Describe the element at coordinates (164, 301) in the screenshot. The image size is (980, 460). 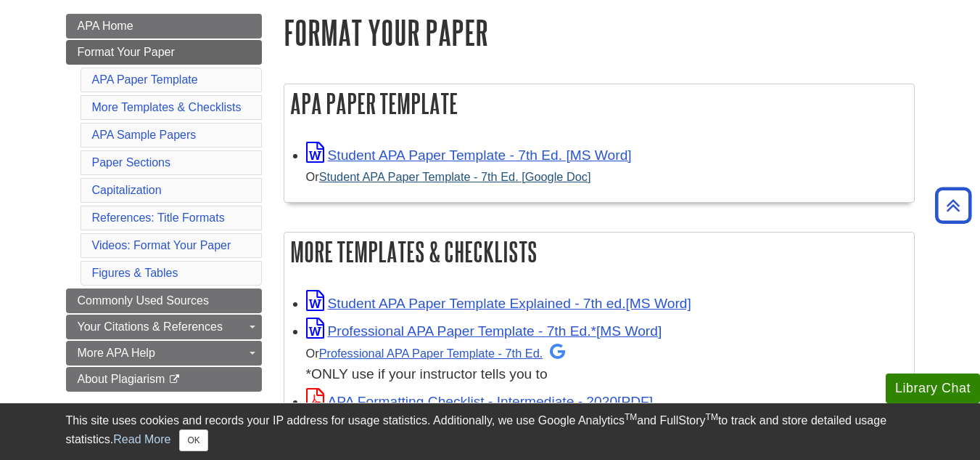
I see `a: Commonly Used Sources` at that location.